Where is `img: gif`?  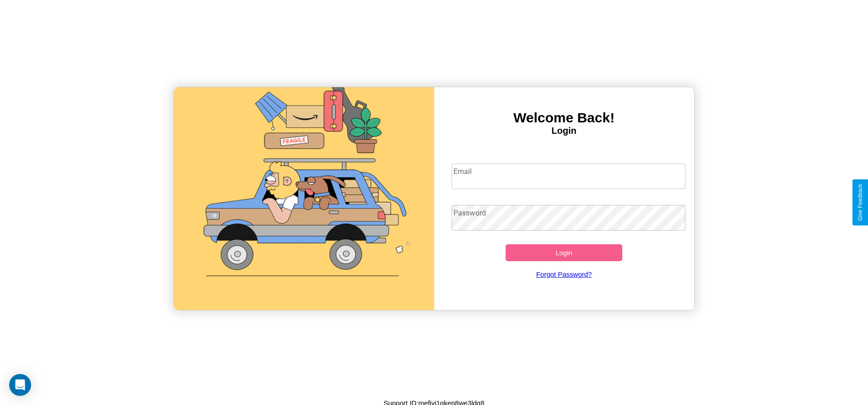 img: gif is located at coordinates (304, 198).